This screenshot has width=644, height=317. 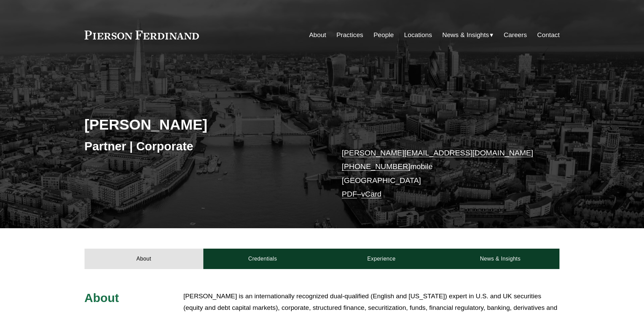 What do you see at coordinates (382, 259) in the screenshot?
I see `a: Experience` at bounding box center [382, 259].